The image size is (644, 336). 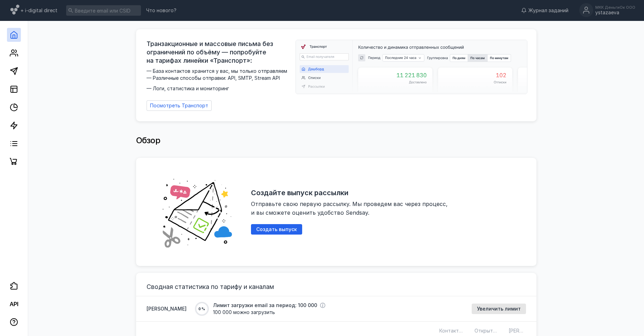 What do you see at coordinates (265, 306) in the screenshot?
I see `span: Лимит загрузки email за период: 100 000` at bounding box center [265, 306].